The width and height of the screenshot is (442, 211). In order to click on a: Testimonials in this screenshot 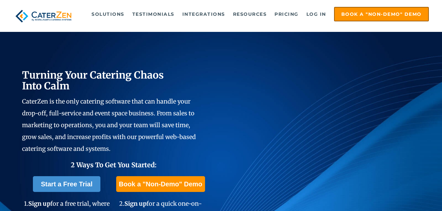, I will do `click(153, 14)`.